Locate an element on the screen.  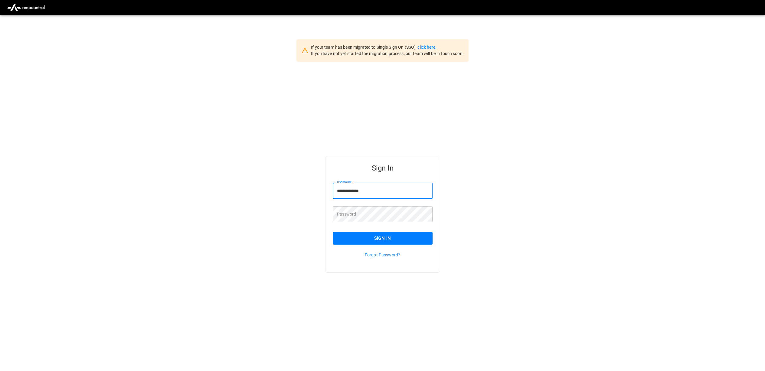
span: If your team has been migrated to Single Sign On (SSO), is located at coordinates (364, 47).